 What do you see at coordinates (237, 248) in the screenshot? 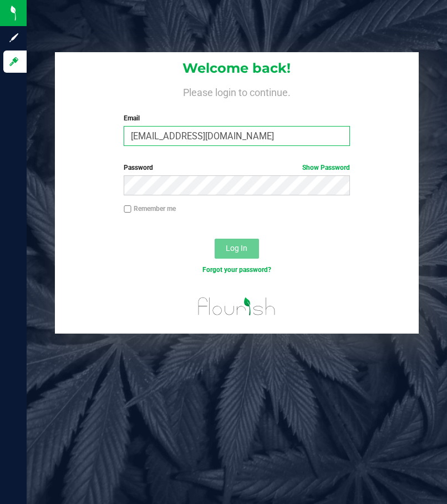
I see `button: Log In` at bounding box center [237, 248].